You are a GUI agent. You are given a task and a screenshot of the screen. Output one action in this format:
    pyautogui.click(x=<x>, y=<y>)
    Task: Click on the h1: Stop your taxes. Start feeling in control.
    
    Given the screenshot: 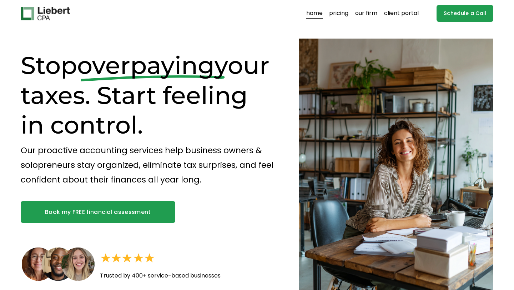 What is the action you would take?
    pyautogui.click(x=148, y=95)
    